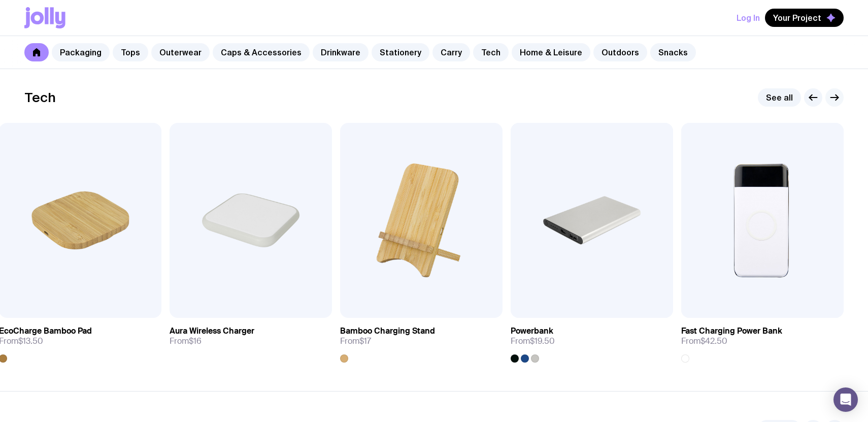 The width and height of the screenshot is (868, 422). What do you see at coordinates (40, 97) in the screenshot?
I see `h2: Tech` at bounding box center [40, 97].